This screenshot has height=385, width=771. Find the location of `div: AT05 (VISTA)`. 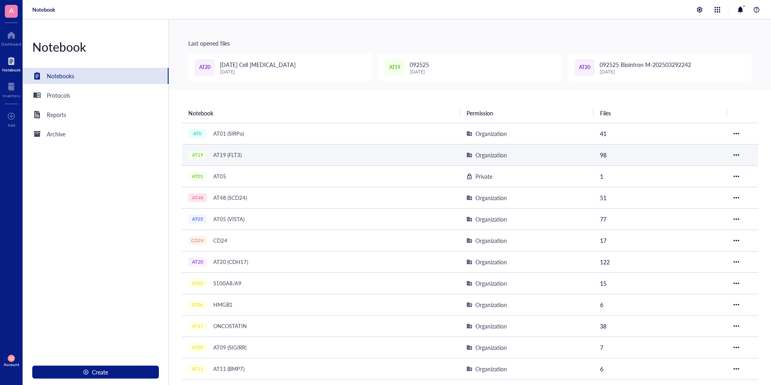

div: AT05 (VISTA) is located at coordinates (229, 219).